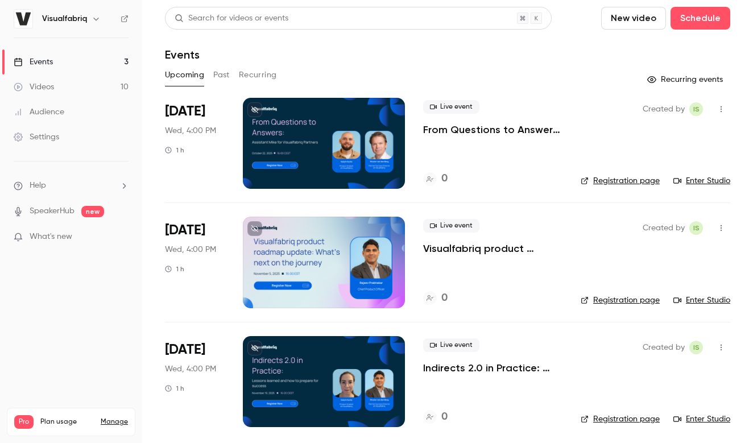 This screenshot has height=443, width=753. What do you see at coordinates (195, 143) in the screenshot?
I see `div: Oct 22 Wed, 4:00 PM (Europe/Amsterdam)` at bounding box center [195, 143].